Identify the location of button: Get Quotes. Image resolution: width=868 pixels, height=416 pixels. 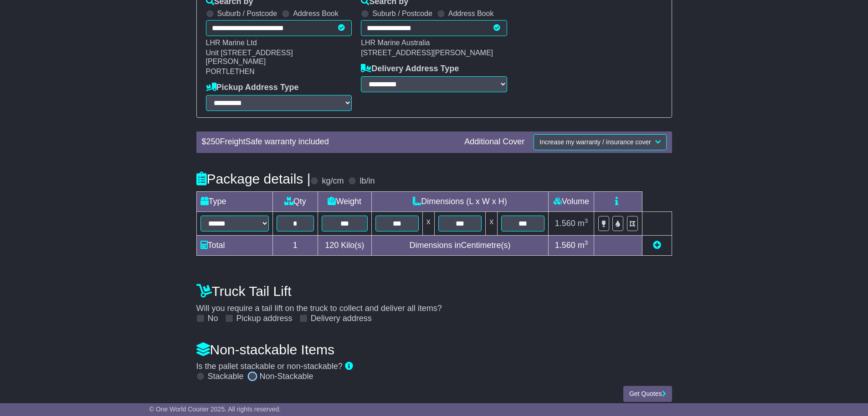
(648, 393).